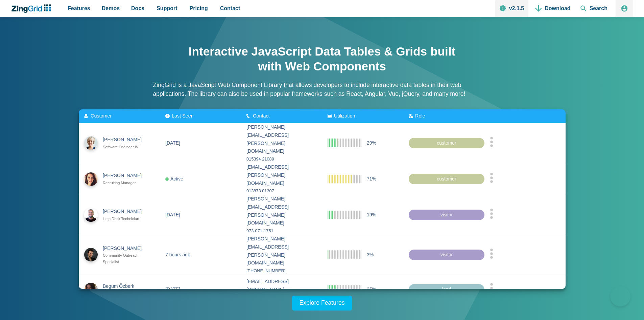 This screenshot has height=320, width=644. Describe the element at coordinates (137, 8) in the screenshot. I see `span: Docs` at that location.